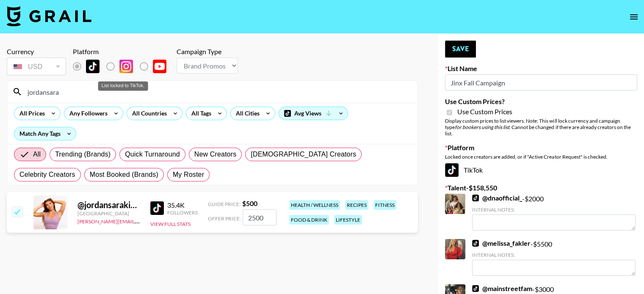 This screenshot has height=294, width=644. I want to click on a: @dnaofficial_, so click(497, 198).